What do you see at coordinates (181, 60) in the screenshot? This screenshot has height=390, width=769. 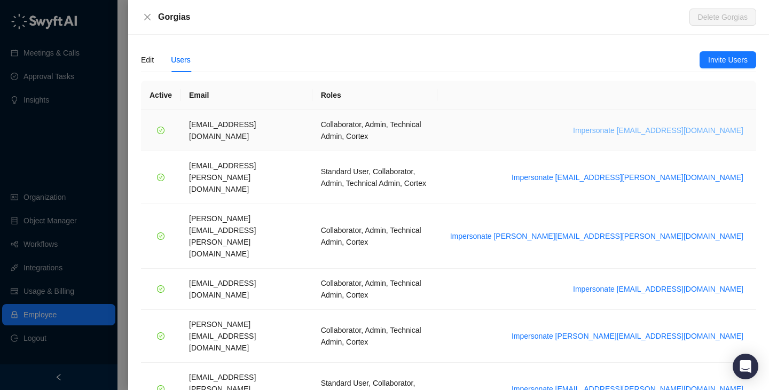 I see `div: Users` at bounding box center [181, 60].